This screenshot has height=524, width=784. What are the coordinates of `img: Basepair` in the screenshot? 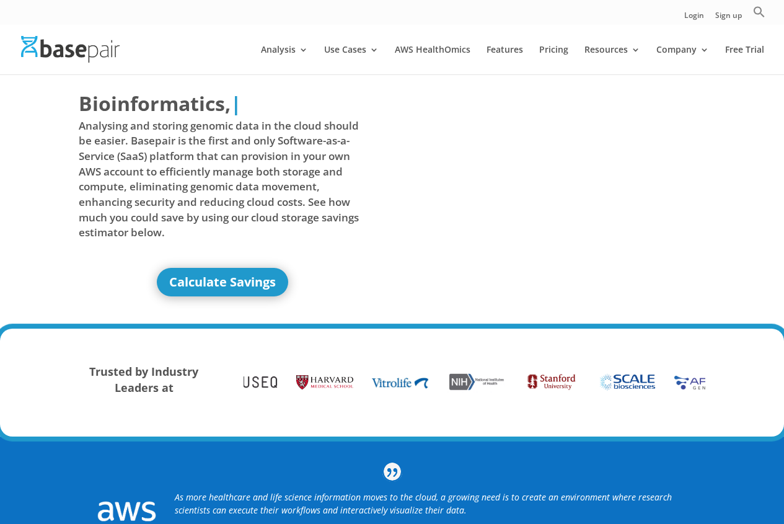 It's located at (70, 49).